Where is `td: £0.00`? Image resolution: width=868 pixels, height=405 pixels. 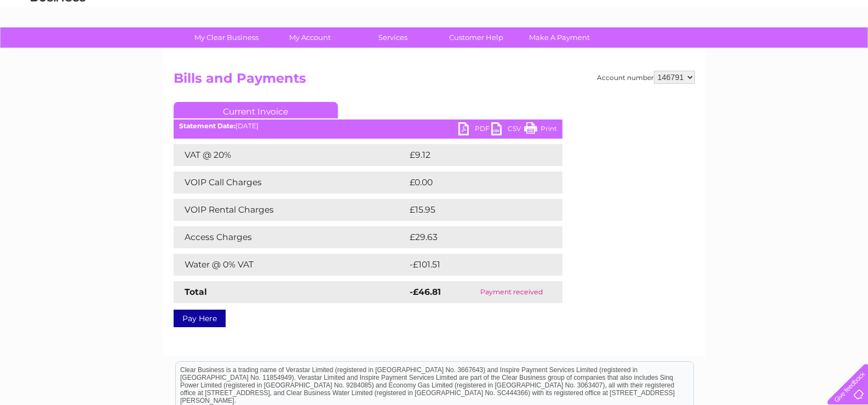 td: £0.00 is located at coordinates (472, 182).